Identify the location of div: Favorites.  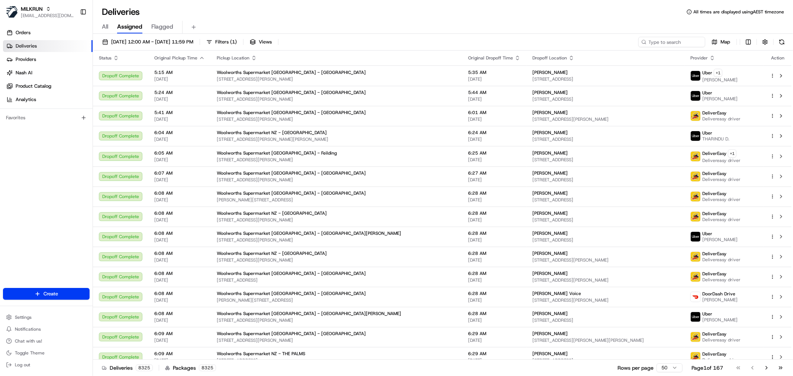
(46, 118).